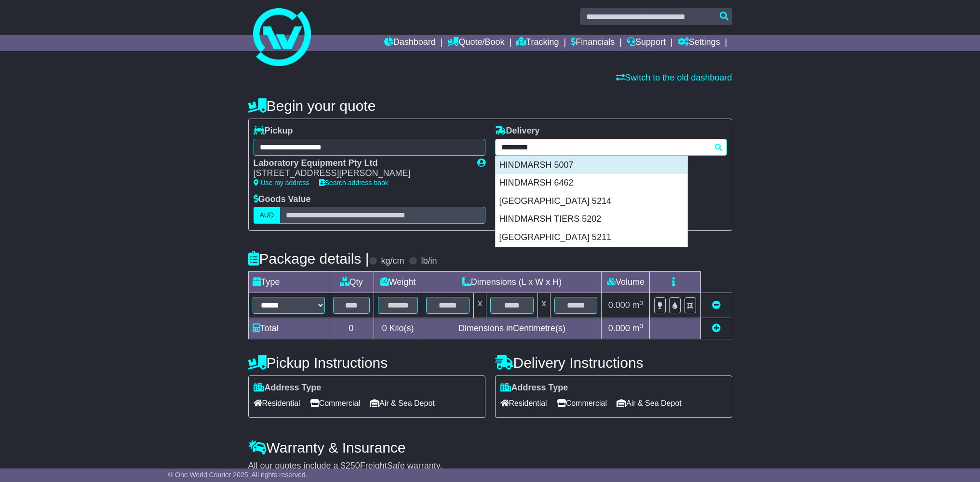 The height and width of the screenshot is (482, 980). I want to click on a: Settings, so click(699, 43).